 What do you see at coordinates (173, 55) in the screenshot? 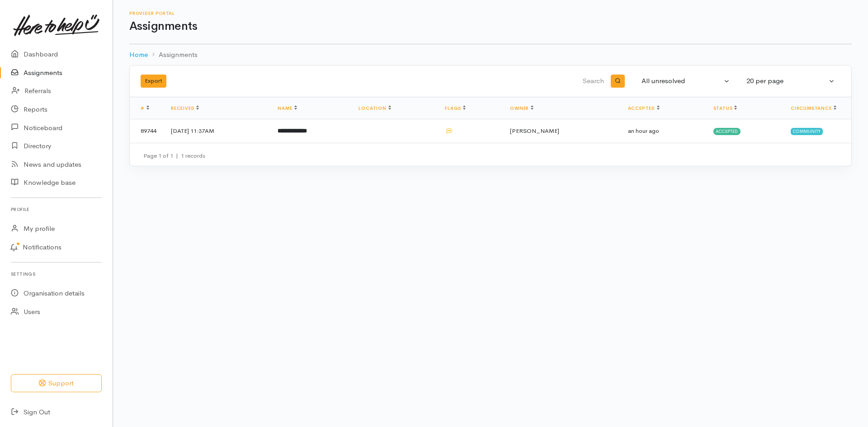
I see `li: Assignments` at bounding box center [173, 55].